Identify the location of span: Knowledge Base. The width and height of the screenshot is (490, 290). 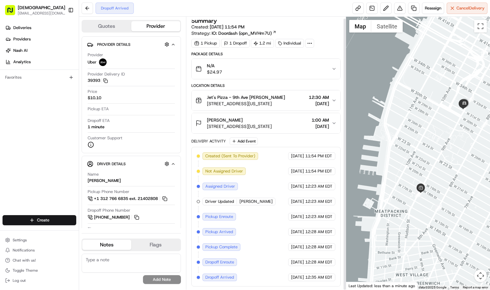
(30, 95).